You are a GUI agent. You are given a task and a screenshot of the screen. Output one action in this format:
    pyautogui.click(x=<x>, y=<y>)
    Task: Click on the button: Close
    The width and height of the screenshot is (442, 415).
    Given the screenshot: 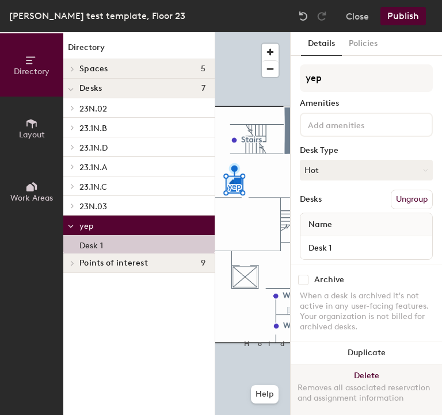 What is the action you would take?
    pyautogui.click(x=357, y=16)
    